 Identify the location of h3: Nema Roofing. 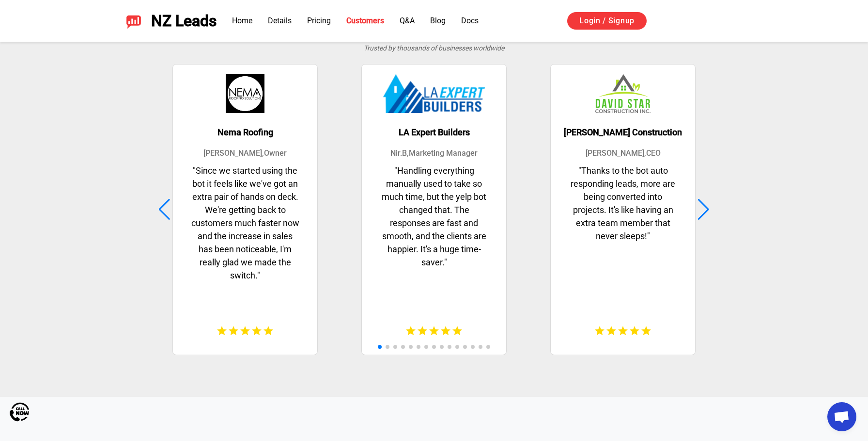
(245, 132).